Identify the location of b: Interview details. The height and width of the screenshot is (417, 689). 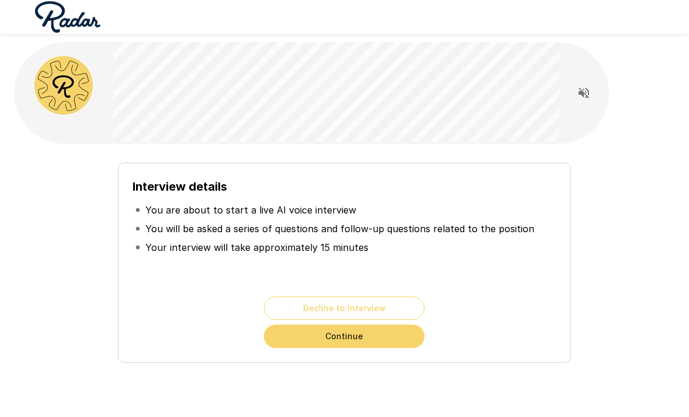
(180, 186).